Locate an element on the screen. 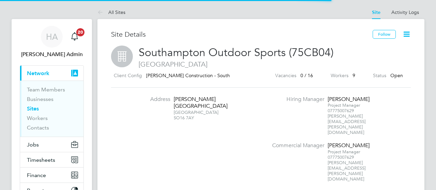 The width and height of the screenshot is (436, 190). a: Activity Logs is located at coordinates (405, 12).